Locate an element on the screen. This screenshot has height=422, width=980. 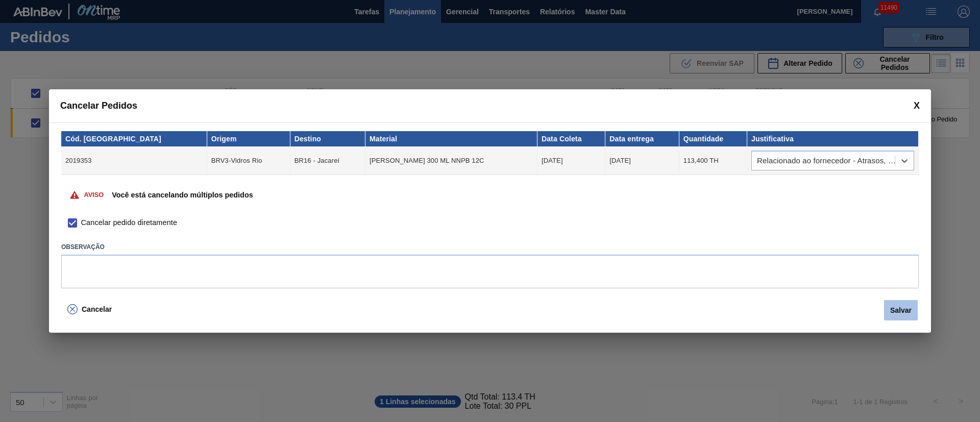
th: Data entrega is located at coordinates (642, 139).